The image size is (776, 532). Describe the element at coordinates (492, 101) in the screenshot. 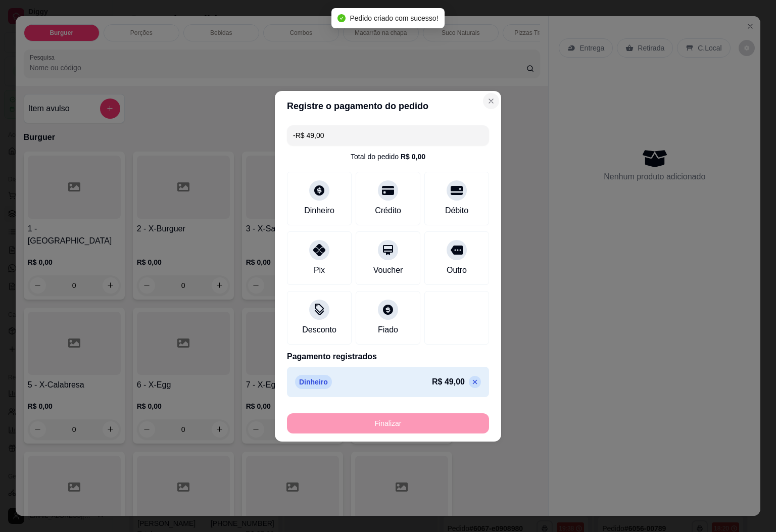

I see `button: Close` at that location.